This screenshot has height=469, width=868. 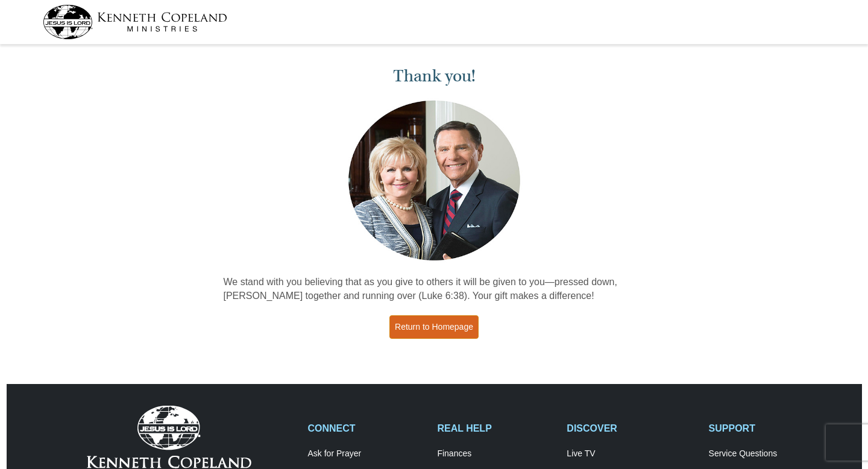 I want to click on h2: DISCOVER, so click(x=631, y=428).